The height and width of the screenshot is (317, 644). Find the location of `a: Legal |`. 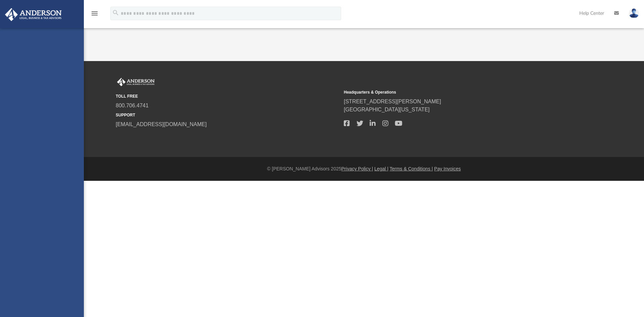

a: Legal | is located at coordinates (381, 169).